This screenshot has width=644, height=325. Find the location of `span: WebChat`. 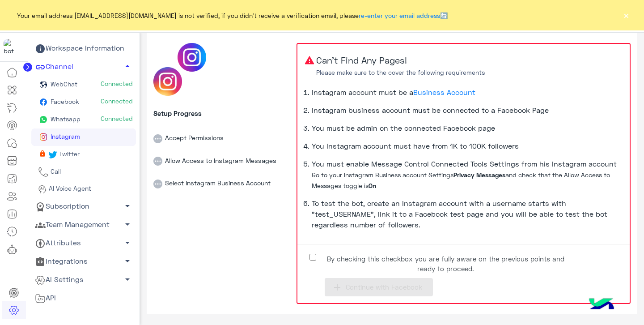

span: WebChat is located at coordinates (63, 84).